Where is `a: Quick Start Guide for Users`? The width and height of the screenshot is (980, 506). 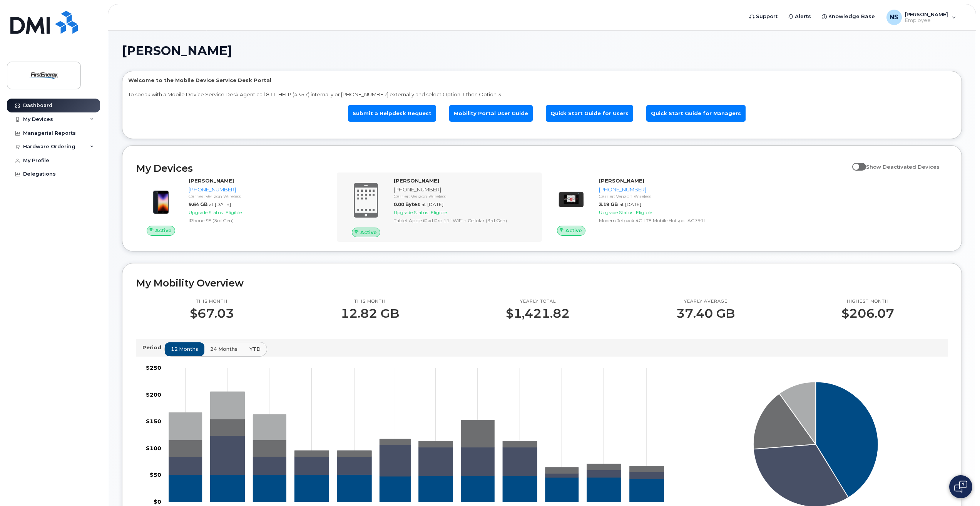
a: Quick Start Guide for Users is located at coordinates (590, 113).